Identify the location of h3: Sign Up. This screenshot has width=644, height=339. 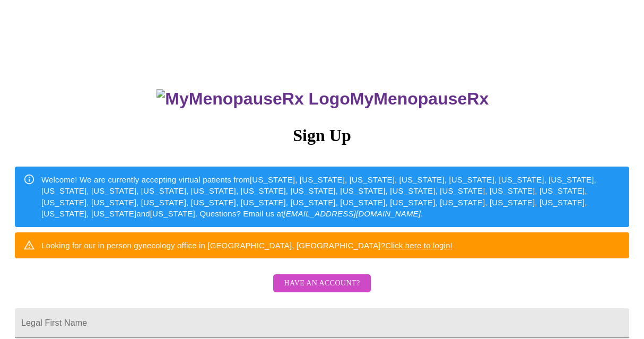
(322, 135).